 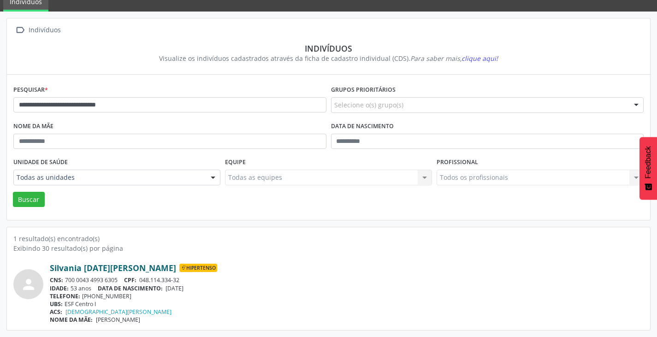 I want to click on label: Equipe, so click(x=235, y=162).